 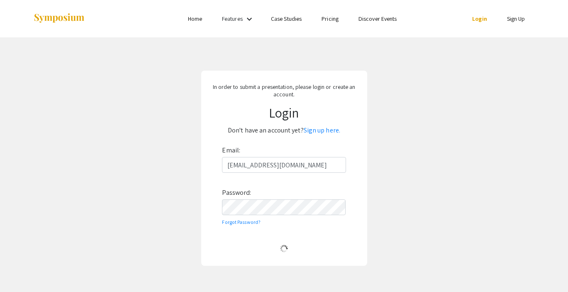 I want to click on mat-icon: Expand Features list, so click(x=249, y=19).